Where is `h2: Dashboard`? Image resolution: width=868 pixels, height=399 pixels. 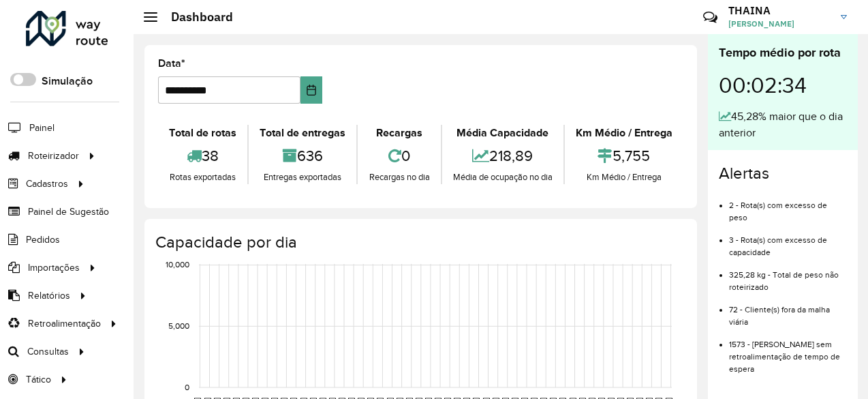
h2: Dashboard is located at coordinates (195, 17).